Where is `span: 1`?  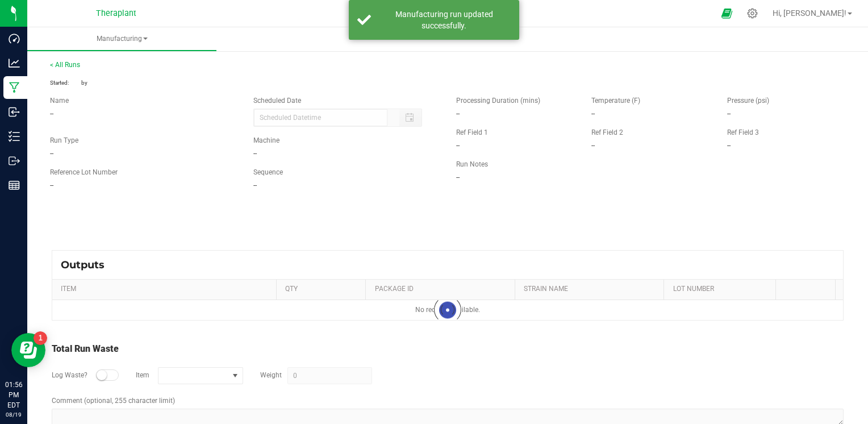
span: 1 is located at coordinates (7, 6).